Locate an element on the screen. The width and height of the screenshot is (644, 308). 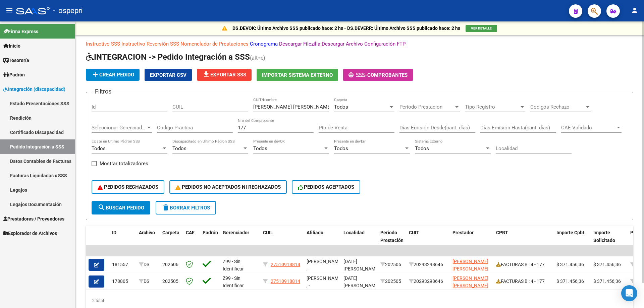
datatable-header-cell: Archivo is located at coordinates (148, 240).